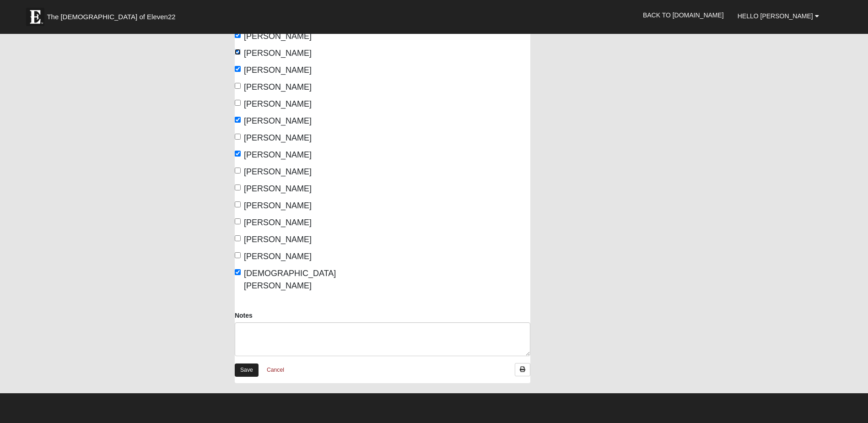 This screenshot has height=423, width=868. What do you see at coordinates (522, 369) in the screenshot?
I see `a: Print Attendance Roster` at bounding box center [522, 369].